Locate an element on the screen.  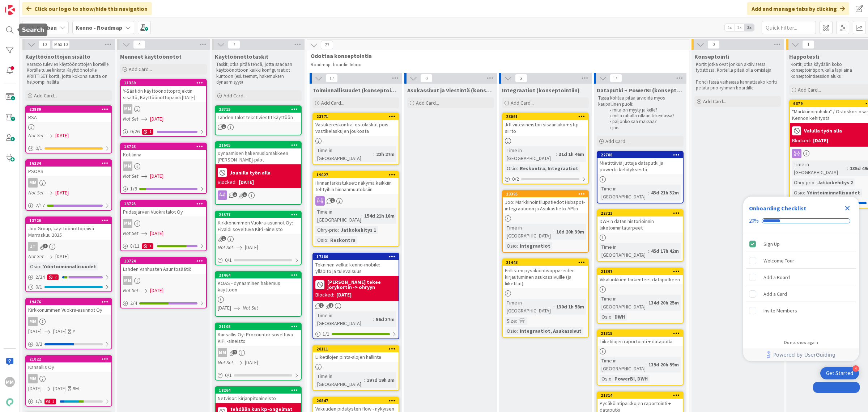
div: 21397 is located at coordinates (640, 272).